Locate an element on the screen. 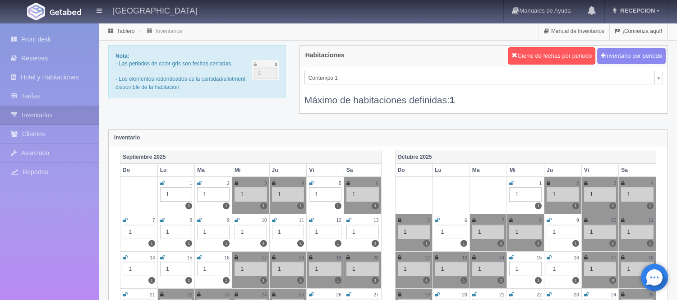 This screenshot has height=300, width=677. a: Inventarios is located at coordinates (169, 31).